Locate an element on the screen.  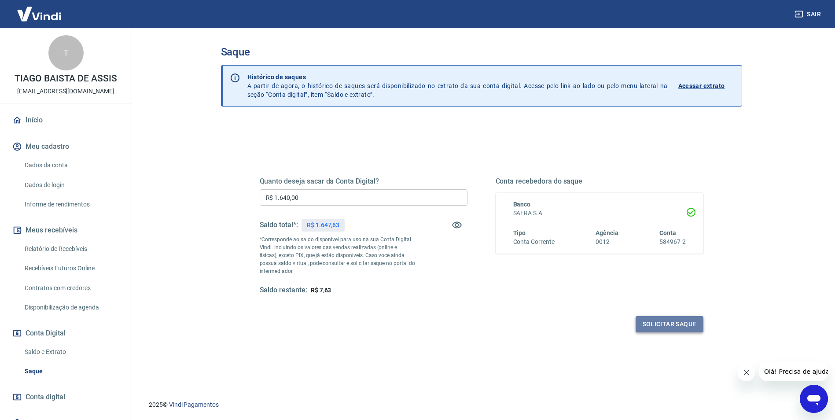
a: Relatório de Recebíveis is located at coordinates (71, 249).